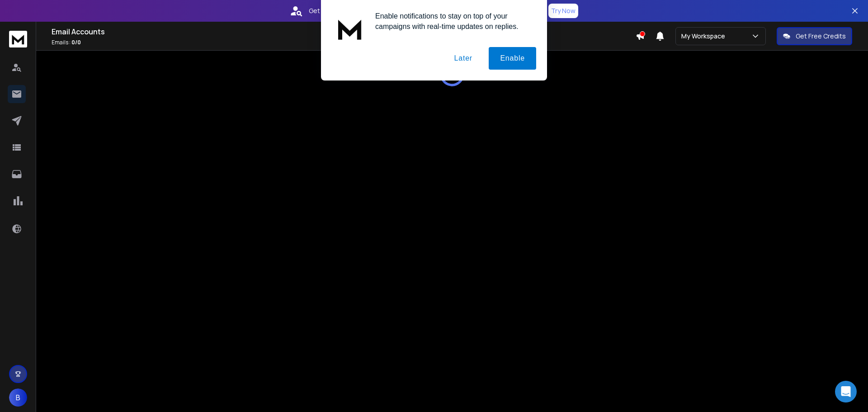 The image size is (868, 412). What do you see at coordinates (18, 397) in the screenshot?
I see `span: B` at bounding box center [18, 397].